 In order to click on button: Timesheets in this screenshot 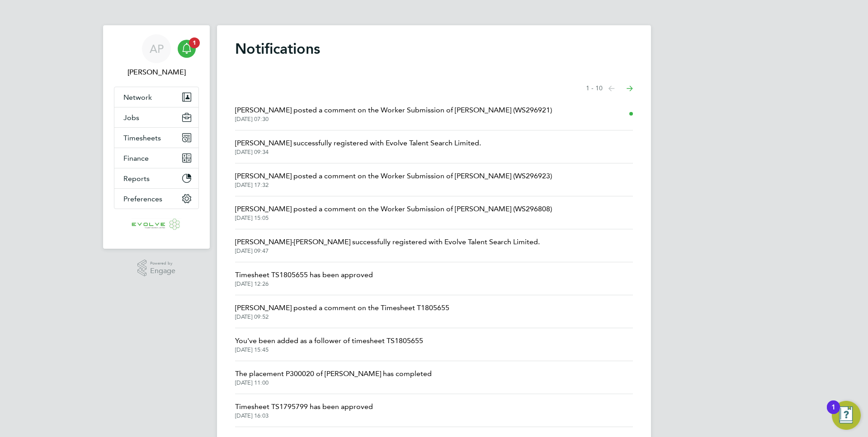, I will do `click(157, 138)`.